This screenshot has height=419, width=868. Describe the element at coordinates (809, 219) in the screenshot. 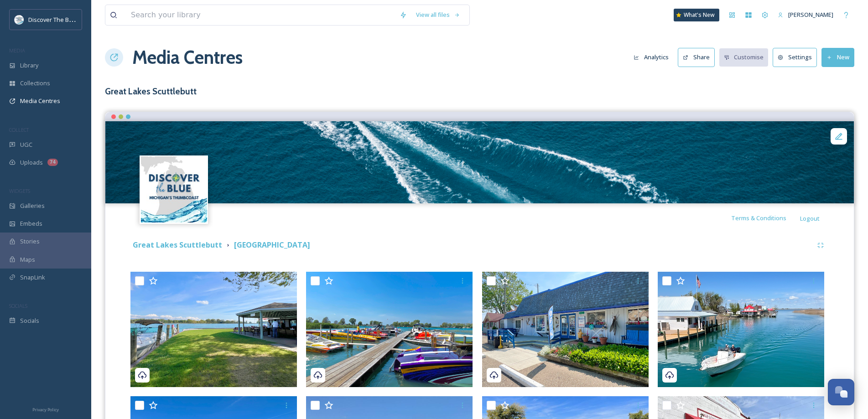

I see `span: Logout` at that location.